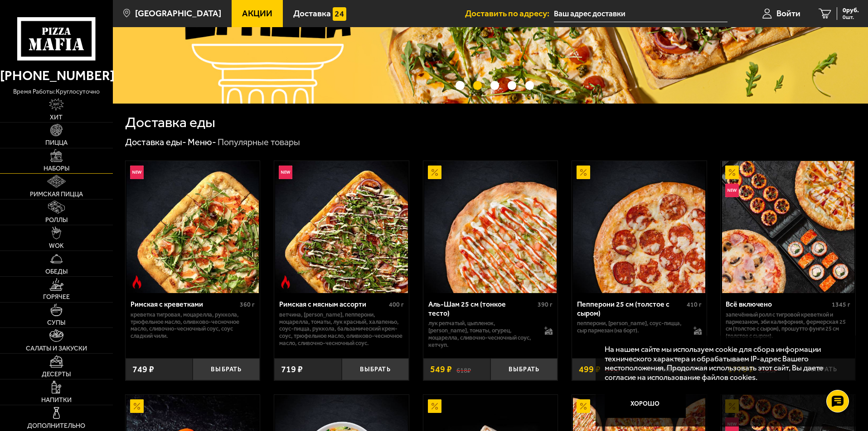 This screenshot has width=868, height=431. I want to click on span: 360 г, so click(247, 305).